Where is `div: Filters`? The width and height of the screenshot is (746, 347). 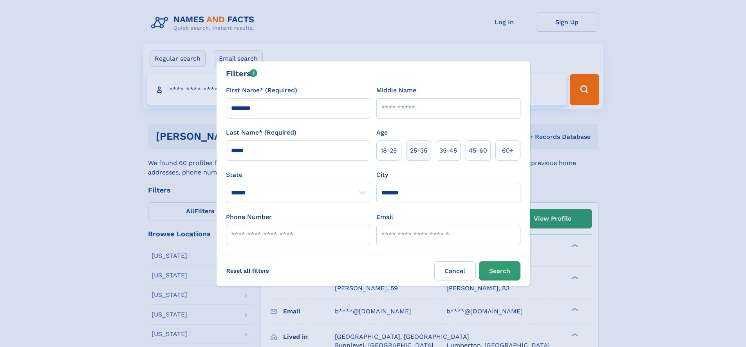
div: Filters is located at coordinates (242, 74).